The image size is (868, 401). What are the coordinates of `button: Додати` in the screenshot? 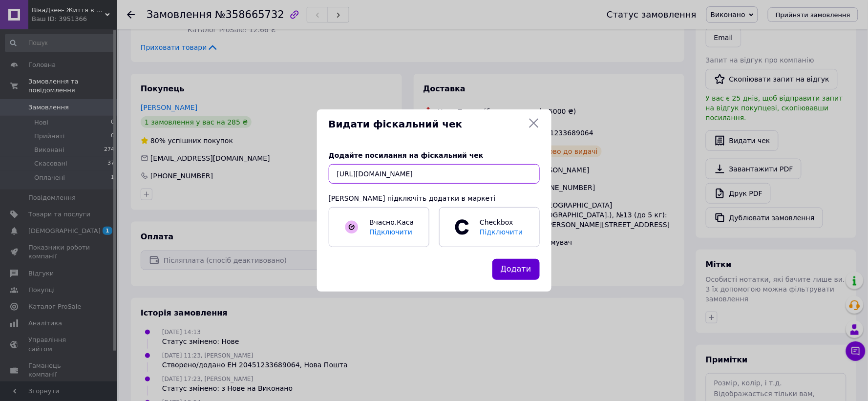 It's located at (516, 269).